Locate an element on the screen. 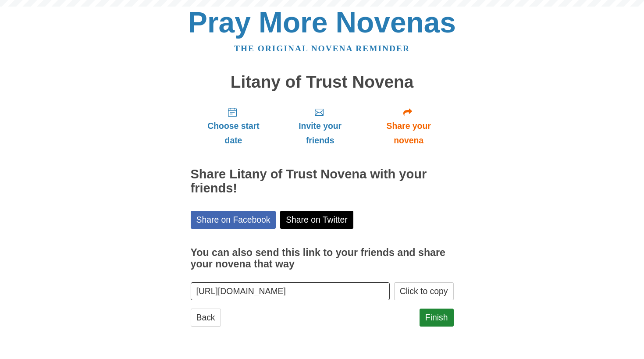 This screenshot has height=359, width=644. a: Share on Twitter is located at coordinates (317, 219).